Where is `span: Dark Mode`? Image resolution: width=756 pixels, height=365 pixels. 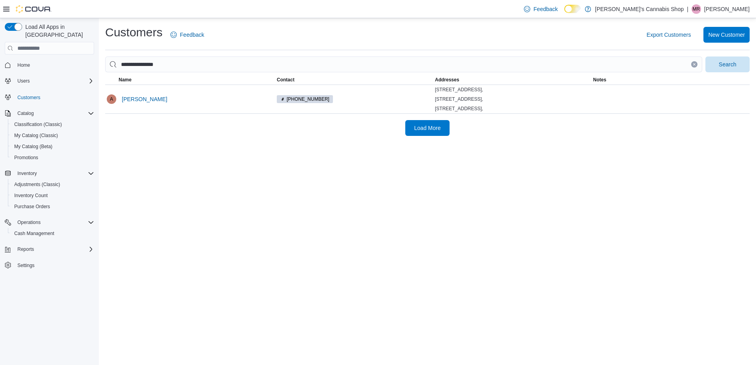 span: Dark Mode is located at coordinates (564, 13).